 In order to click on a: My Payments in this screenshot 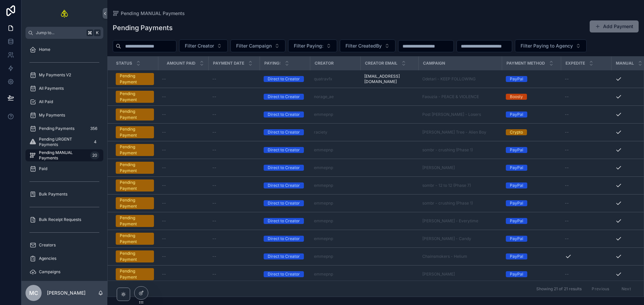, I will do `click(64, 115)`.